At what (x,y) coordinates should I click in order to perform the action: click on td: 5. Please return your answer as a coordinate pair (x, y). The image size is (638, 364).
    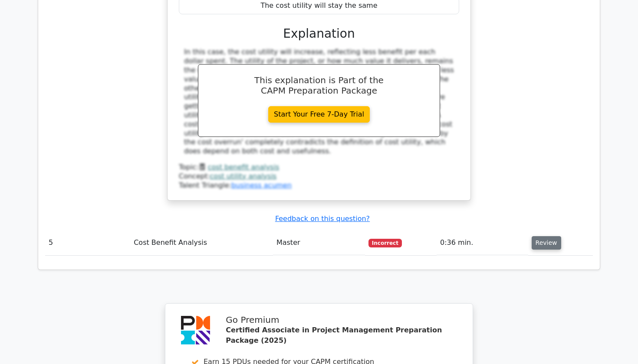
    Looking at the image, I should click on (88, 242).